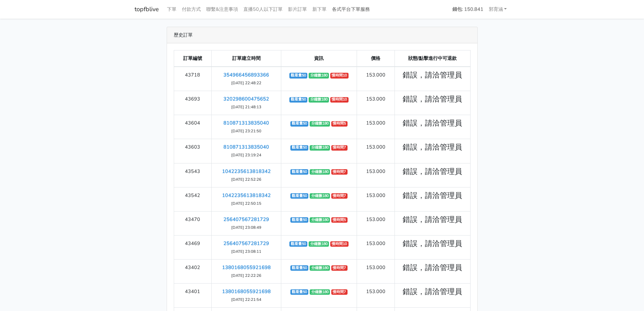 This screenshot has width=644, height=311. I want to click on a: 聯繫&注意事項, so click(222, 9).